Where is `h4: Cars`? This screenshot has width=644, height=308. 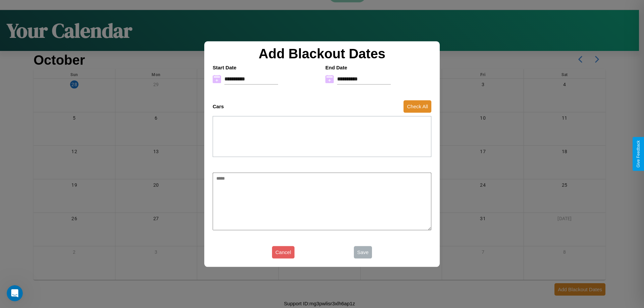
h4: Cars is located at coordinates (218, 106).